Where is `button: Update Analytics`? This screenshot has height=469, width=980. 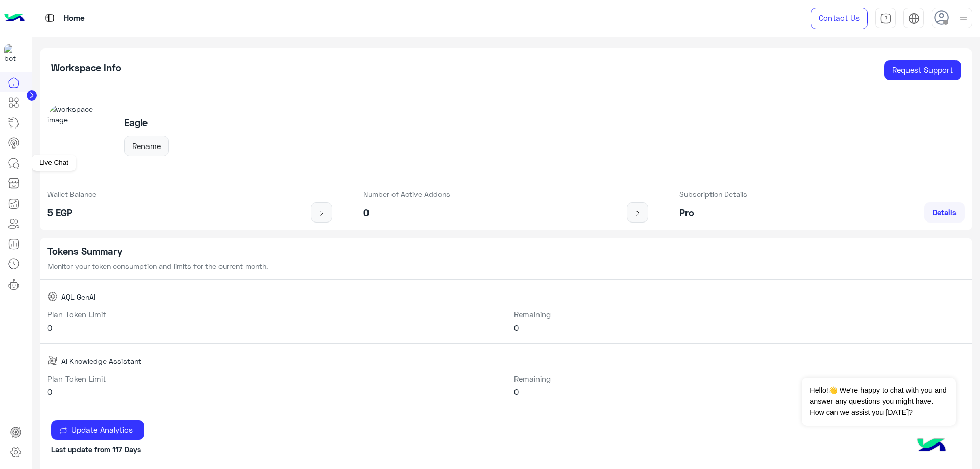
button: Update Analytics is located at coordinates (97, 430).